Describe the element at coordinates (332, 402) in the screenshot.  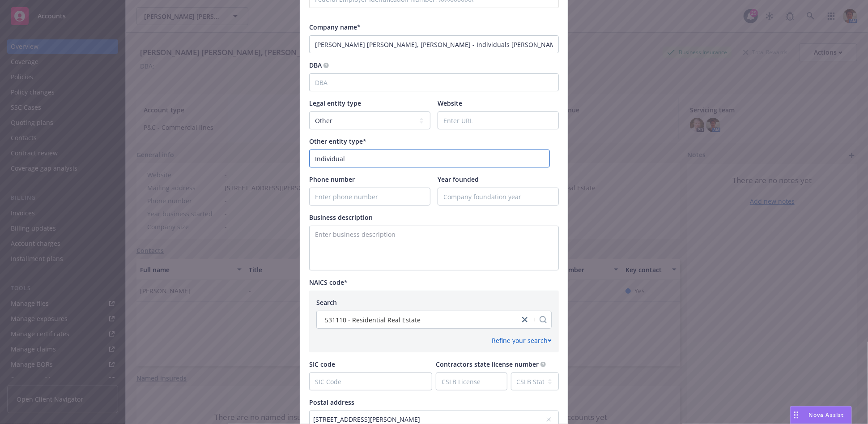
I see `span: Postal address` at that location.